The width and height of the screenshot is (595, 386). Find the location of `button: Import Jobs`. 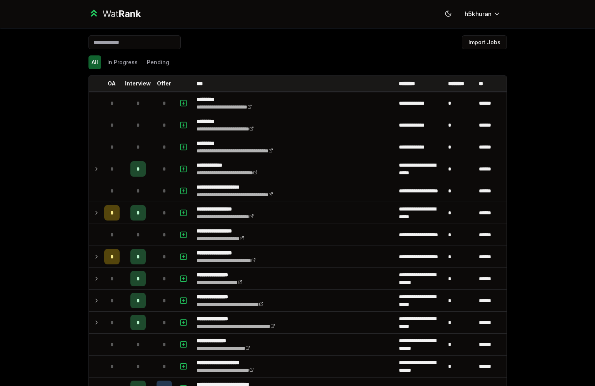

button: Import Jobs is located at coordinates (484, 42).